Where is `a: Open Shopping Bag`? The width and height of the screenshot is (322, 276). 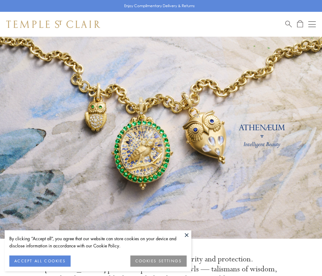
a: Open Shopping Bag is located at coordinates (300, 24).